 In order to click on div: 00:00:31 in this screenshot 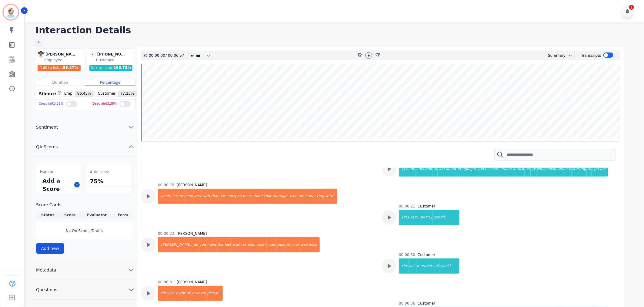, I will do `click(166, 282)`.